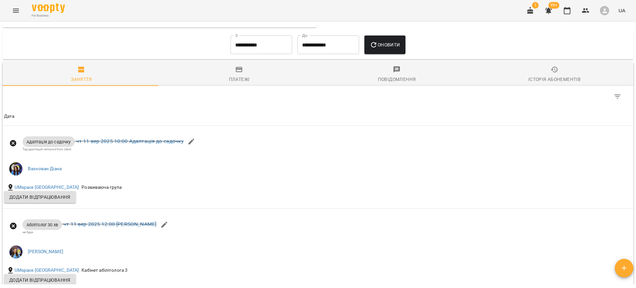 This screenshot has height=288, width=636. I want to click on span: Дата, so click(318, 116).